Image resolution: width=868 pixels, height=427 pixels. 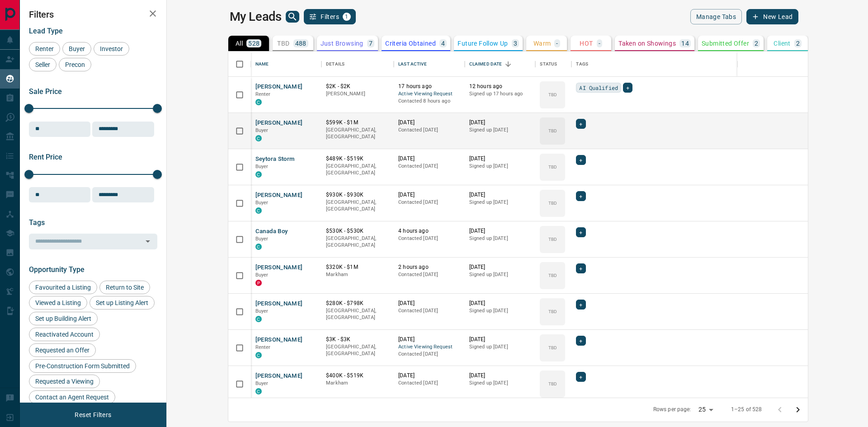 What do you see at coordinates (358, 340) in the screenshot?
I see `p: $3K - $3K` at bounding box center [358, 340].